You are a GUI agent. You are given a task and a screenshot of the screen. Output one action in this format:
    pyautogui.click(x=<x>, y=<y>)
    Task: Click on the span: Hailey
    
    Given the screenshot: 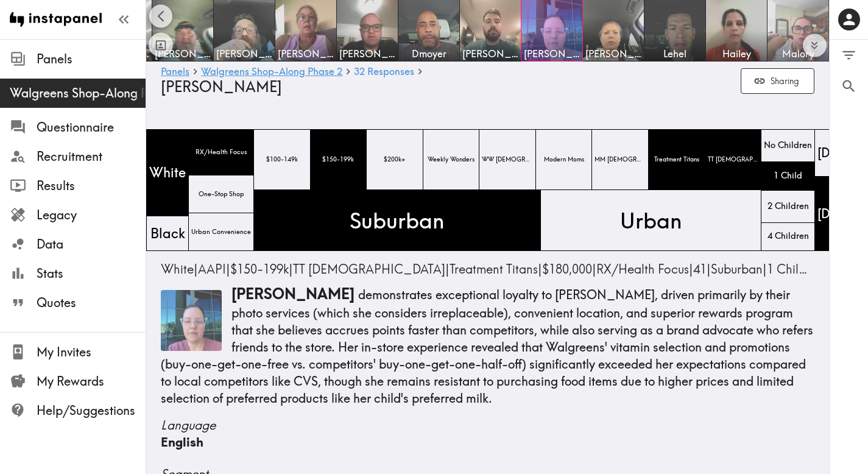 What is the action you would take?
    pyautogui.click(x=736, y=54)
    